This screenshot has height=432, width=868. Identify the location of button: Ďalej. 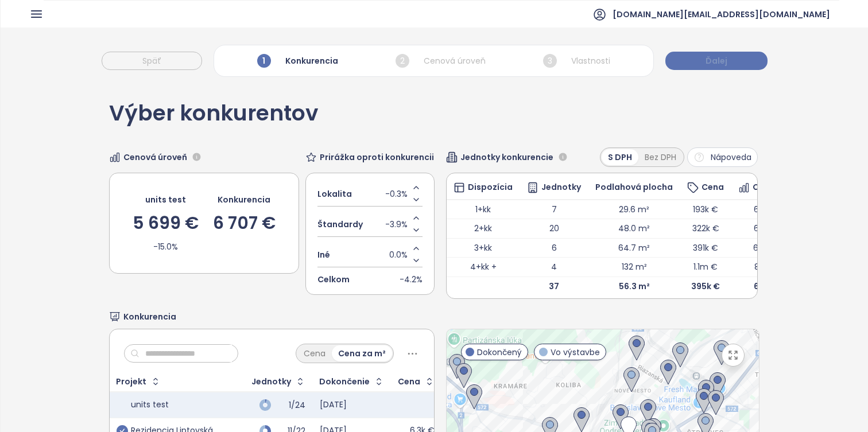
(716, 61).